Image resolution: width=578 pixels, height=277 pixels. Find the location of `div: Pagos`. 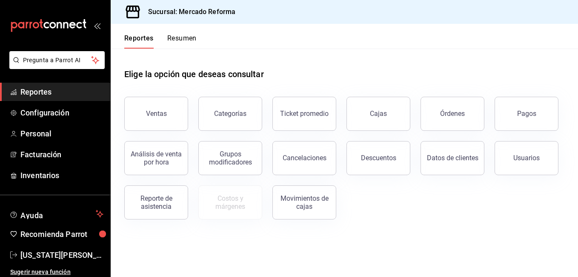

div: Pagos is located at coordinates (526, 113).